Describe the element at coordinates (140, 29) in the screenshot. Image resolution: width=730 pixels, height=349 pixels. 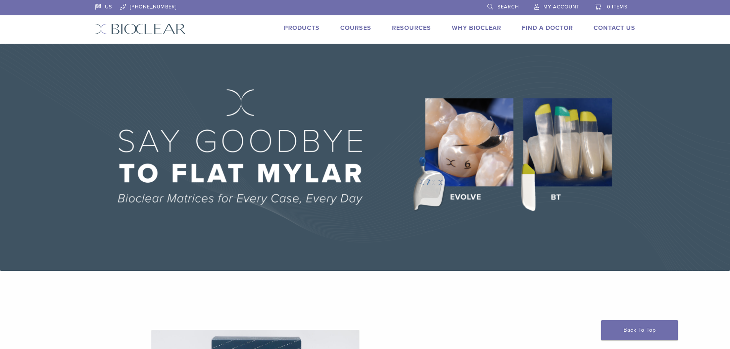
I see `img: Bioclear` at that location.